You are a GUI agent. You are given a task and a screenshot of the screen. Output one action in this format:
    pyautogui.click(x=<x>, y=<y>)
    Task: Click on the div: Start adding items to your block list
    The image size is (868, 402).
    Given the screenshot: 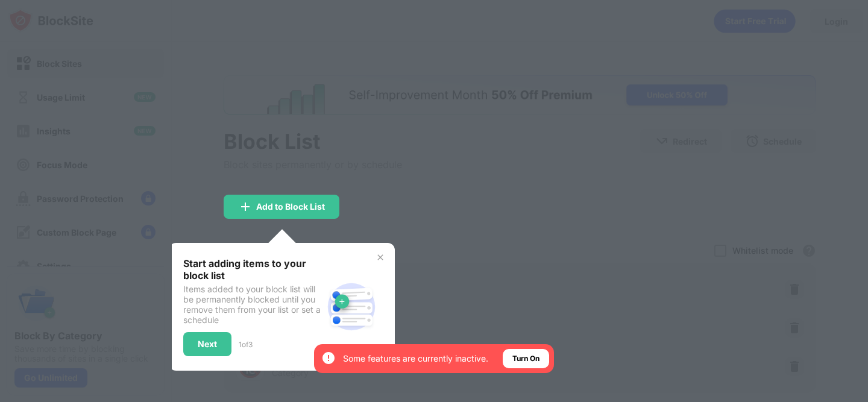 What is the action you would take?
    pyautogui.click(x=252, y=270)
    